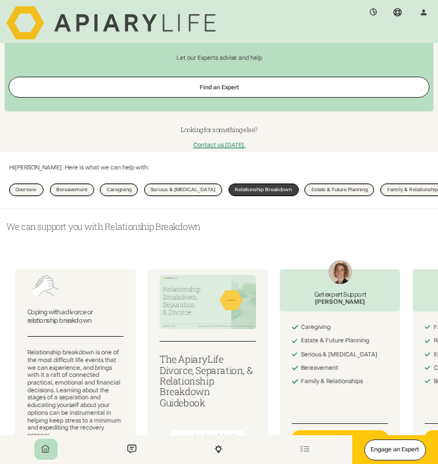 Image resolution: width=438 pixels, height=464 pixels. What do you see at coordinates (119, 190) in the screenshot?
I see `a: Caregiving` at bounding box center [119, 190].